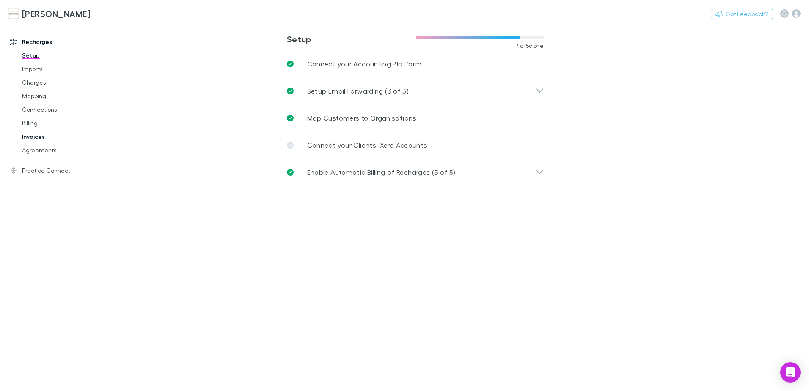 The width and height of the screenshot is (809, 391). Describe the element at coordinates (64, 110) in the screenshot. I see `a: Connections` at that location.